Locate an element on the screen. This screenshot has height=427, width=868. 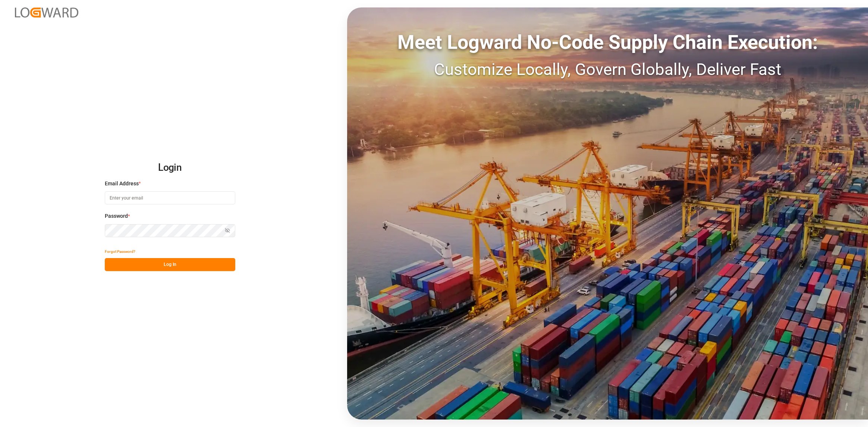
span: Password is located at coordinates (116, 216).